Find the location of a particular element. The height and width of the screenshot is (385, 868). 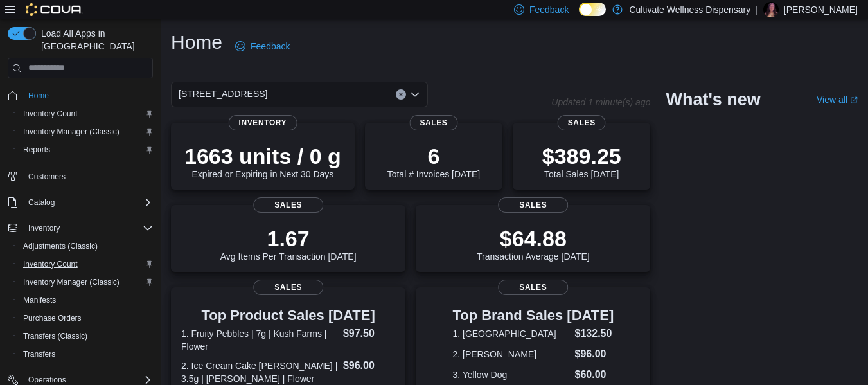

span: Reports is located at coordinates (86, 150).